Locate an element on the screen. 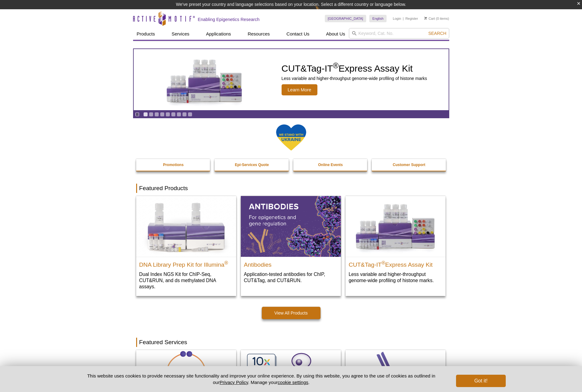  a: Products is located at coordinates (146, 34).